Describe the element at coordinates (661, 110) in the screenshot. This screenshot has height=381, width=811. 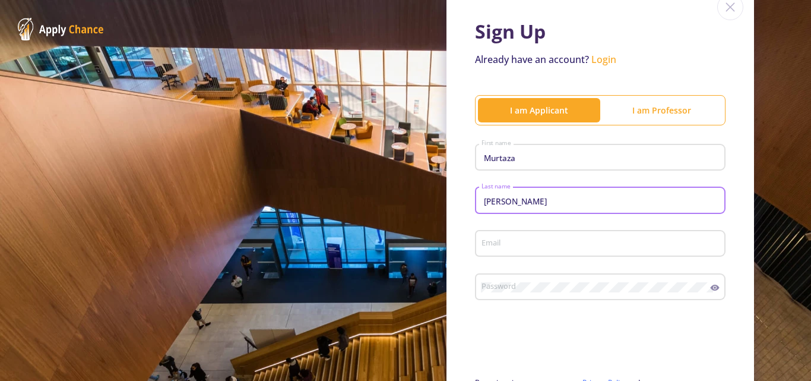
I see `div: I am Professor` at that location.